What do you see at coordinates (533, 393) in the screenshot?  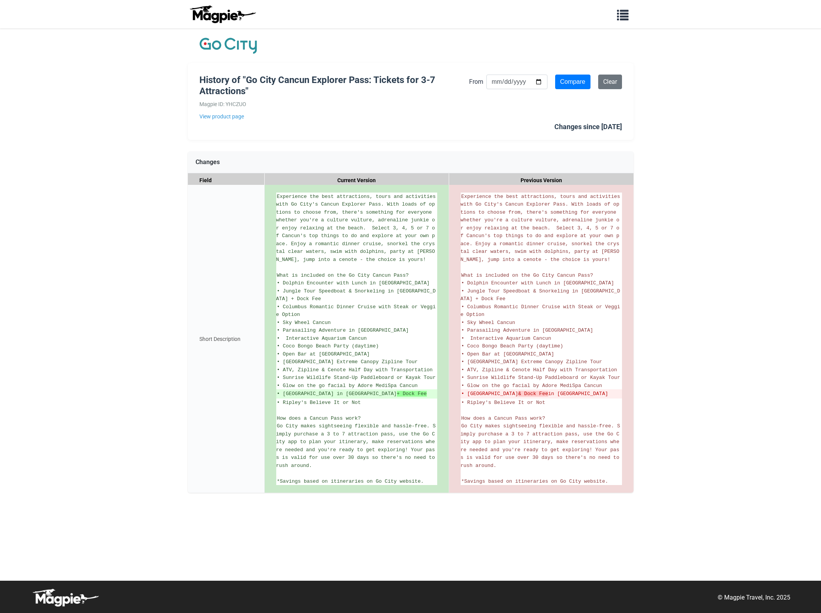 I see `strong: & Dock Fee` at bounding box center [533, 393].